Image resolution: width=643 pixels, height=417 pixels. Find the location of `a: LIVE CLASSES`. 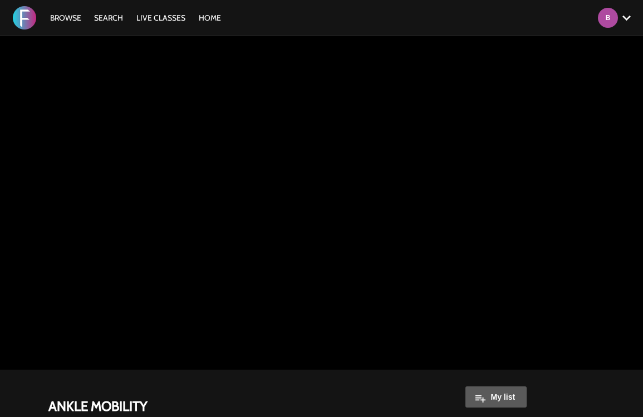

a: LIVE CLASSES is located at coordinates (161, 18).